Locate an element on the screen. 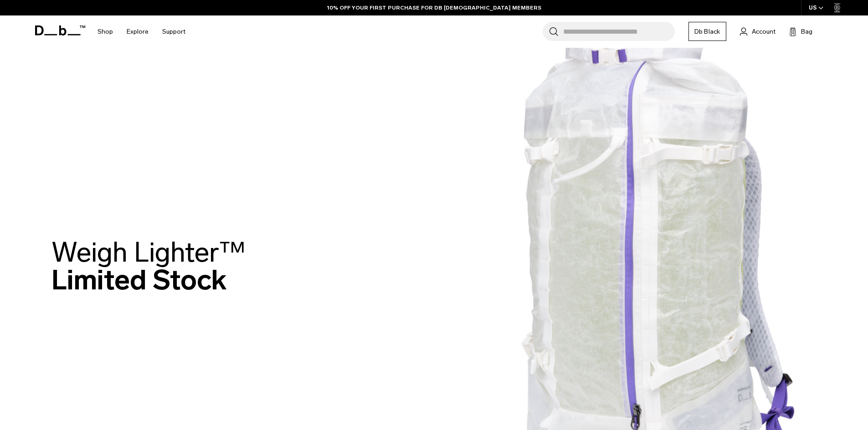 The height and width of the screenshot is (430, 868). span: Account is located at coordinates (763, 31).